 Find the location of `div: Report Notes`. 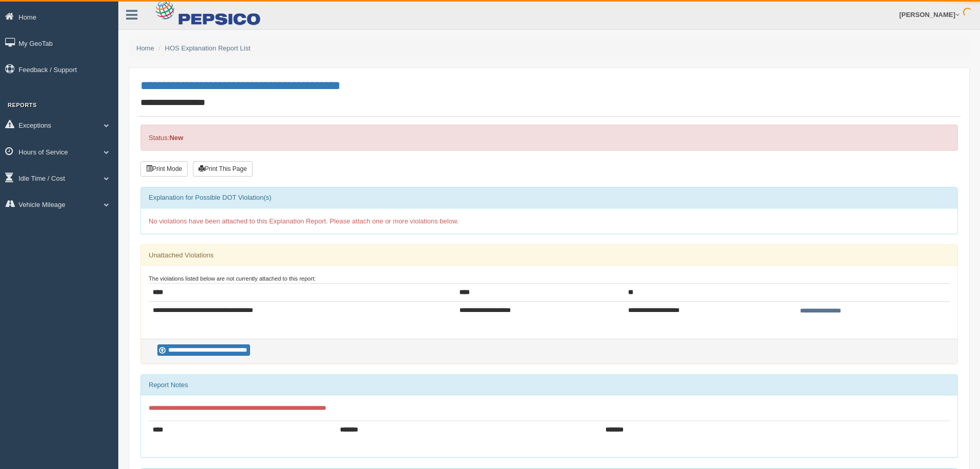

div: Report Notes is located at coordinates (549, 385).